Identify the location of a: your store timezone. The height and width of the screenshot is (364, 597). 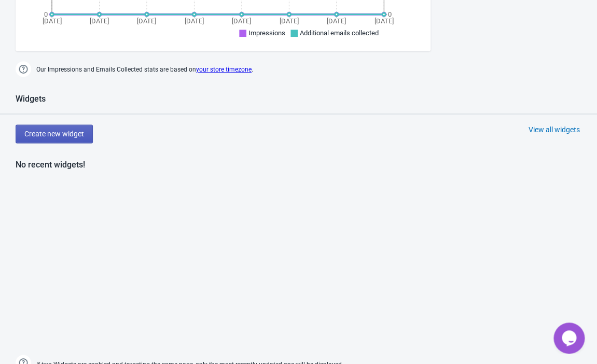
(224, 70).